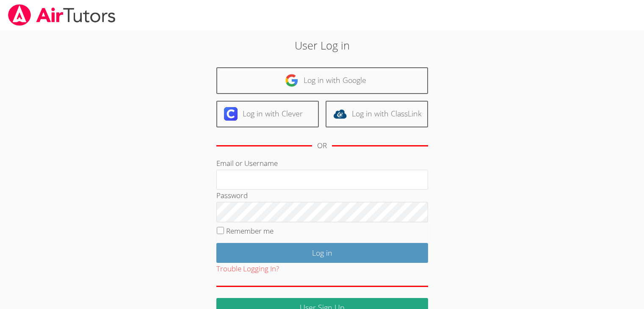 The height and width of the screenshot is (309, 644). I want to click on img: classlink-logo-d6bb404cc1216ec64c9a2012d9dc4662098be43eaf13dc465df04b49fa7ab582.svg, so click(340, 114).